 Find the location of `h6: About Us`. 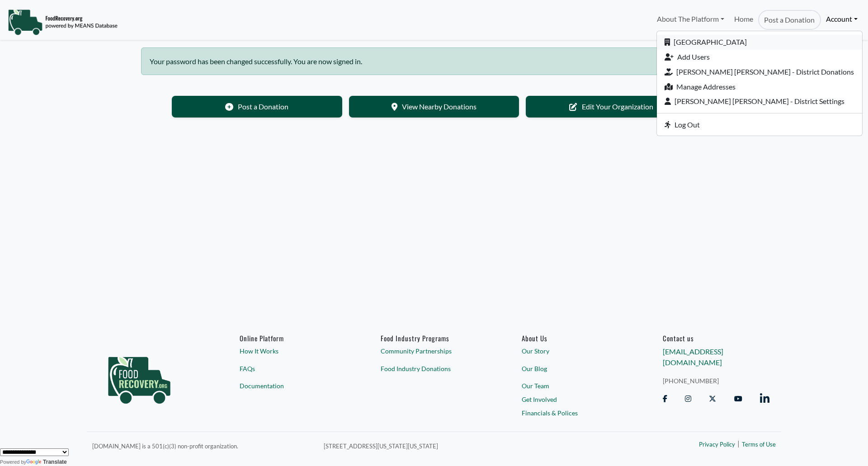

h6: About Us is located at coordinates (575, 338).